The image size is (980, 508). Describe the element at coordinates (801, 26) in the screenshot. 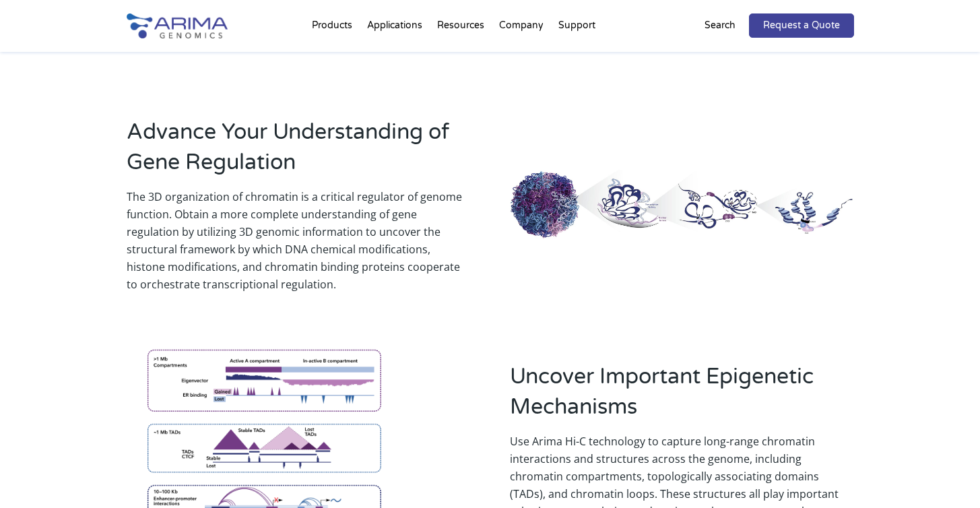

I see `a: Request a Quote` at that location.